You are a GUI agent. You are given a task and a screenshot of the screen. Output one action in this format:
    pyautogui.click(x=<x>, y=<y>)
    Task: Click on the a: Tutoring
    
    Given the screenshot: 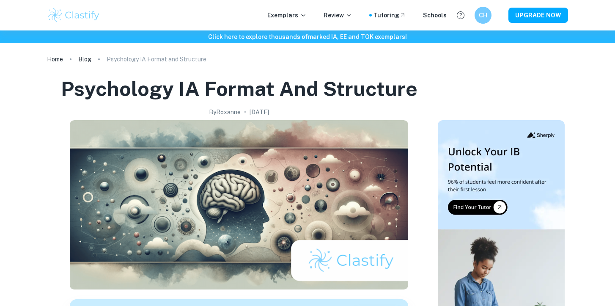 What is the action you would take?
    pyautogui.click(x=390, y=15)
    